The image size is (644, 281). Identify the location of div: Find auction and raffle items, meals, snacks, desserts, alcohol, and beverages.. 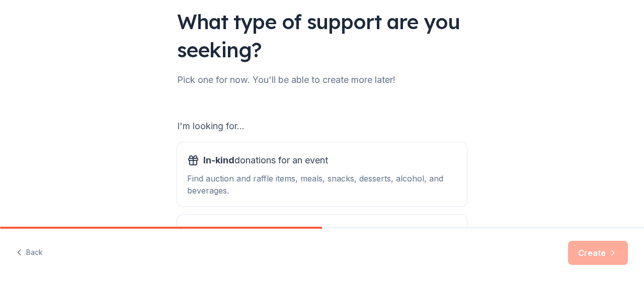
(322, 184).